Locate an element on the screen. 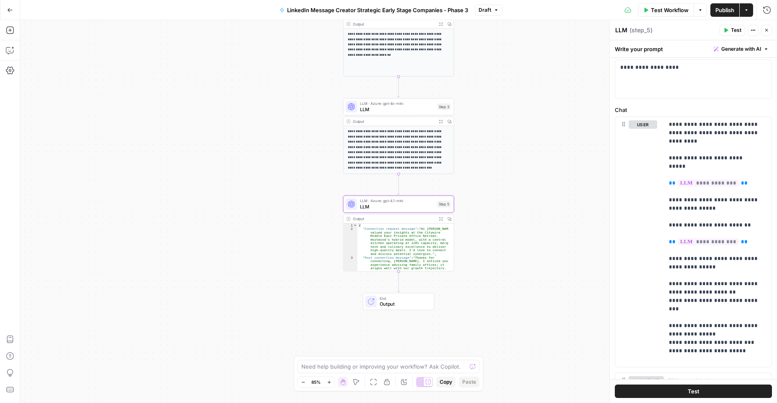 The width and height of the screenshot is (777, 403). div: 3 is located at coordinates (350, 281).